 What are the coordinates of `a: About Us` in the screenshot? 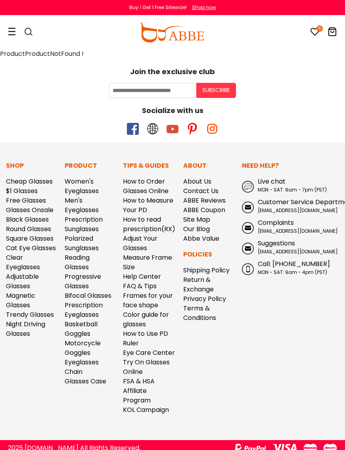 It's located at (197, 181).